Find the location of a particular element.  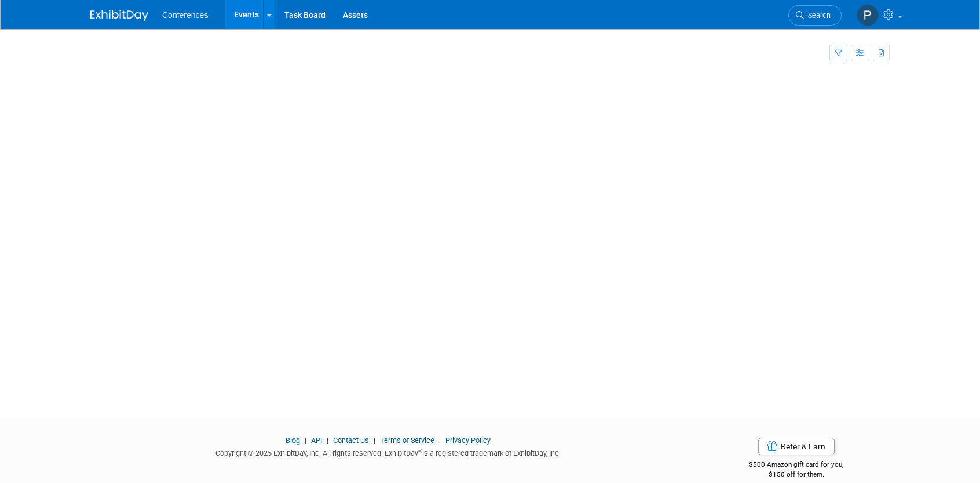

span: Search is located at coordinates (817, 15).